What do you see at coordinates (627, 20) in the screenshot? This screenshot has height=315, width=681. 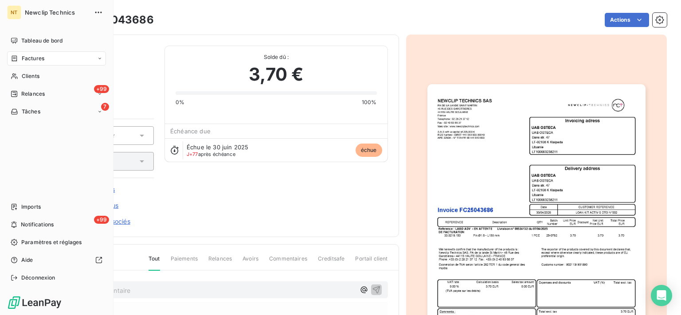 I see `button: Actions` at bounding box center [627, 20].